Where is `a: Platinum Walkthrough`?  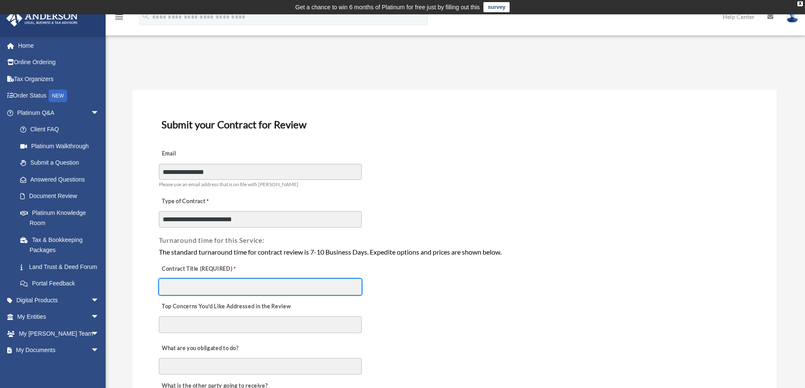
a: Platinum Walkthrough is located at coordinates (62, 146).